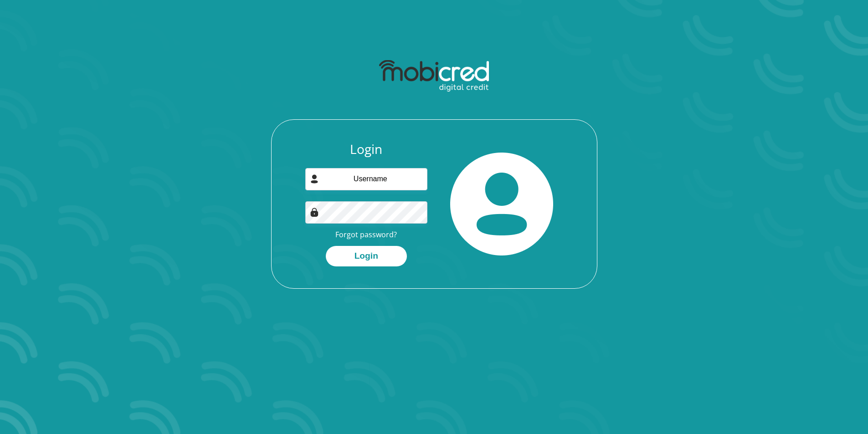 This screenshot has width=868, height=434. Describe the element at coordinates (367, 149) in the screenshot. I see `h3: Login` at that location.